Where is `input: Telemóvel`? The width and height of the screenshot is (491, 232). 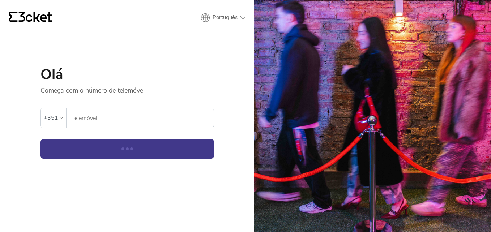
input: Telemóvel is located at coordinates (142, 118).